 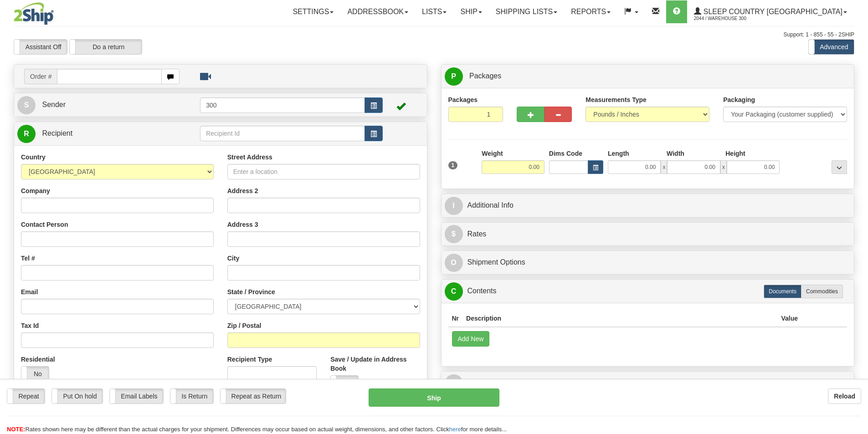 What do you see at coordinates (782, 292) in the screenshot?
I see `label: Documents` at bounding box center [782, 292].